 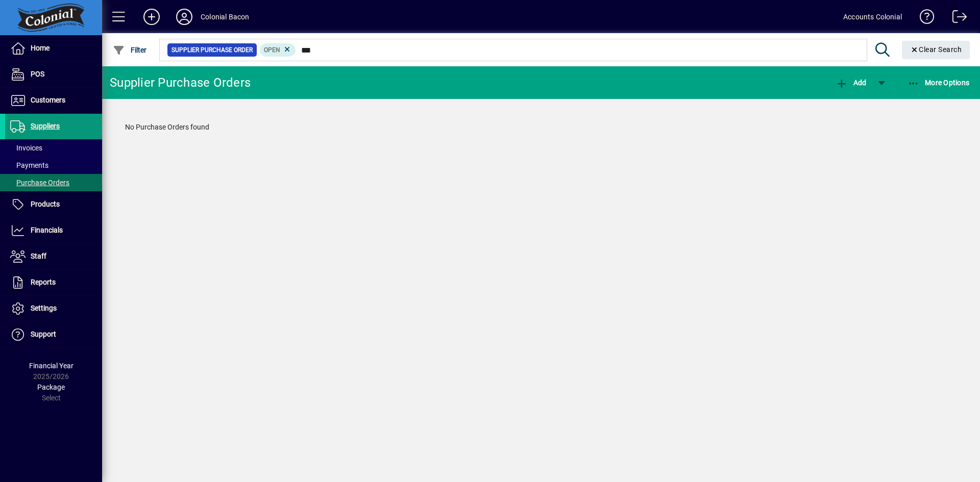 What do you see at coordinates (48, 100) in the screenshot?
I see `span: Customers` at bounding box center [48, 100].